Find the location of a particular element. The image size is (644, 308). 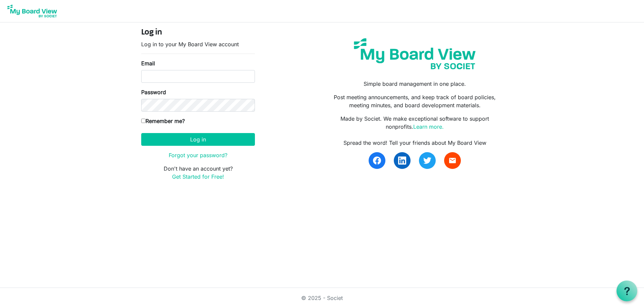

a: © 2025 - Societ is located at coordinates (322, 298).